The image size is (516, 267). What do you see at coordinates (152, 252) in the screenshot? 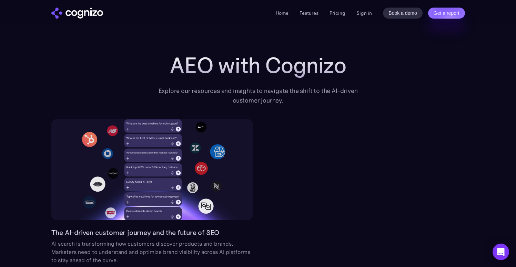
I see `div: AI search is transforming how customers discover products and brands. Marketers need to understan...` at bounding box center [152, 252].